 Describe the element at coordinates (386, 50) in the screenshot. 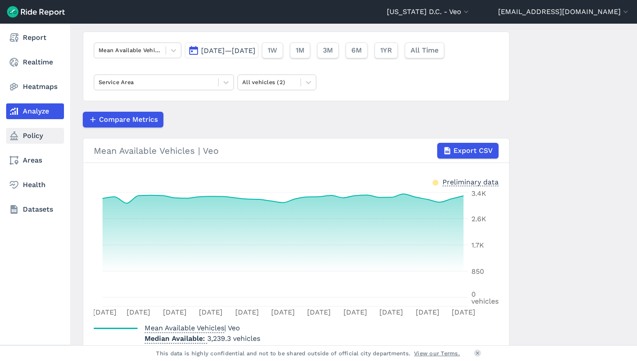

I see `button: 1YR` at that location.